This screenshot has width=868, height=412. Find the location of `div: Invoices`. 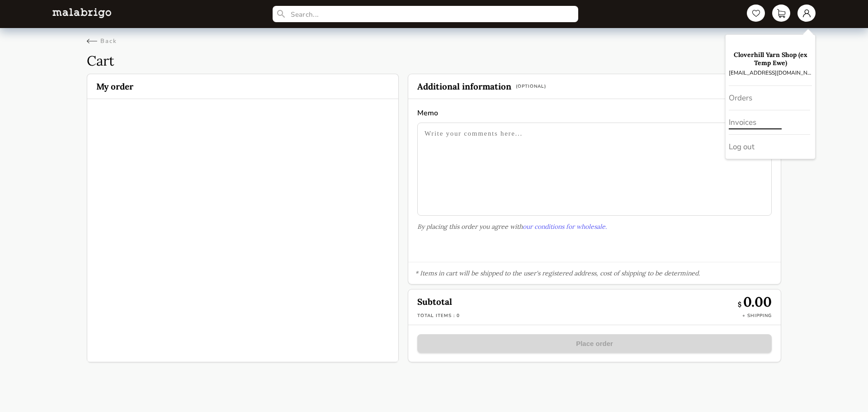

div: Invoices is located at coordinates (769, 122).